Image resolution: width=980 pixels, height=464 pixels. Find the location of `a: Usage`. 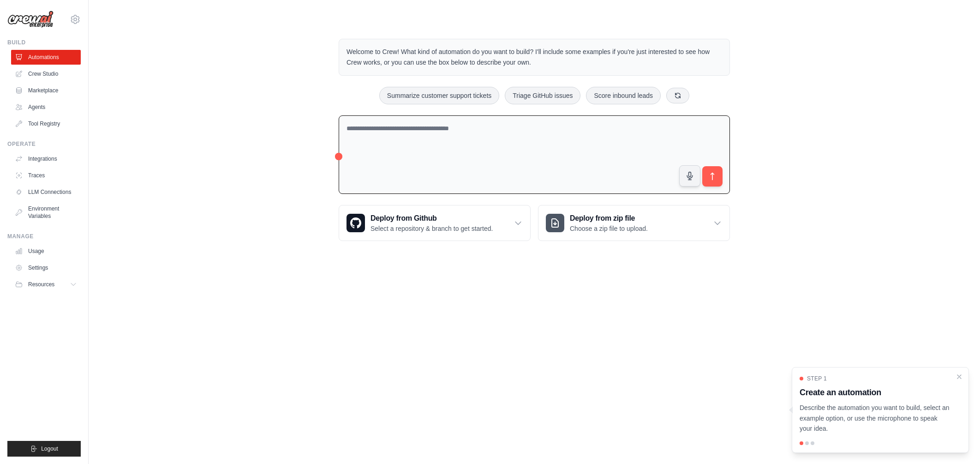

a: Usage is located at coordinates (46, 252).